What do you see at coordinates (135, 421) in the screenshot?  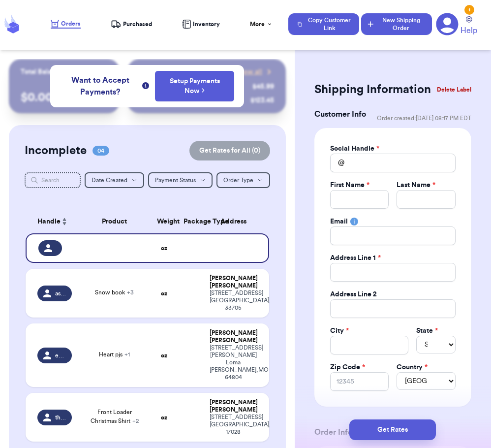 I see `span: + 2` at bounding box center [135, 421].